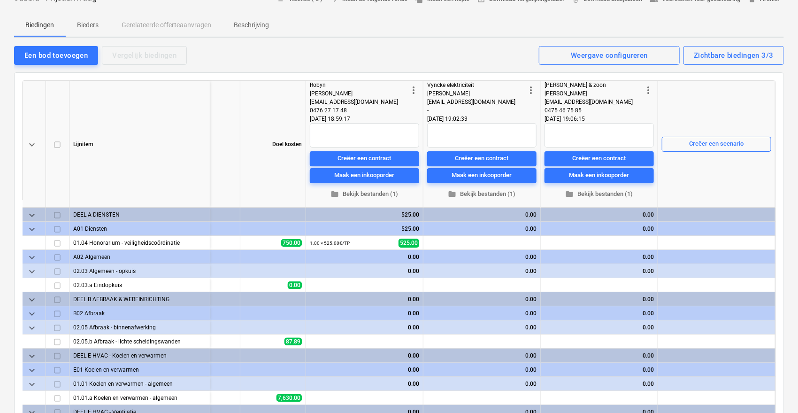  I want to click on div: Een bod toevoegen, so click(56, 55).